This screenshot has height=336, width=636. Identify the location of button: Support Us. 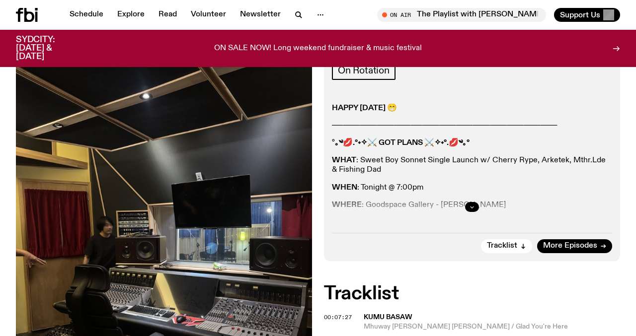
(587, 15).